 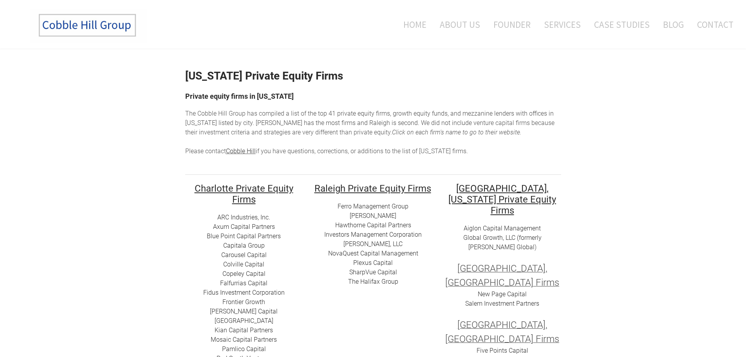 I want to click on a: ​​Carousel Capital​​, so click(x=244, y=254).